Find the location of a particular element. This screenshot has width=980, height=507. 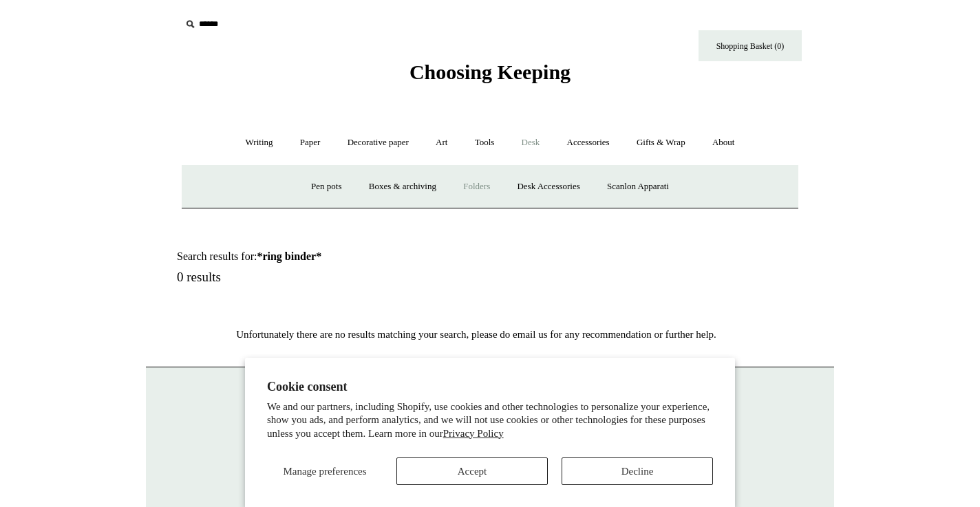

a: Desk Accessories is located at coordinates (548, 187).